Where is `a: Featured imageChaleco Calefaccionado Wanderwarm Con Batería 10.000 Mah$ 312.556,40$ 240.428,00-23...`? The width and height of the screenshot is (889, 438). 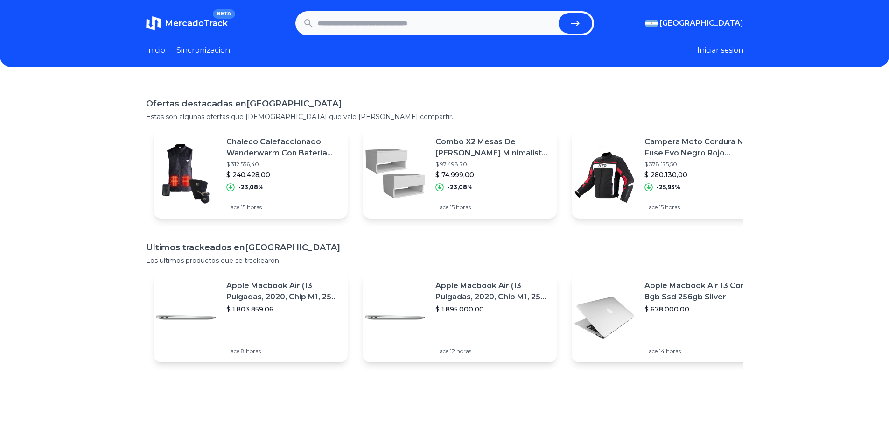 a: Featured imageChaleco Calefaccionado Wanderwarm Con Batería 10.000 Mah$ 312.556,40$ 240.428,00-23... is located at coordinates (251, 174).